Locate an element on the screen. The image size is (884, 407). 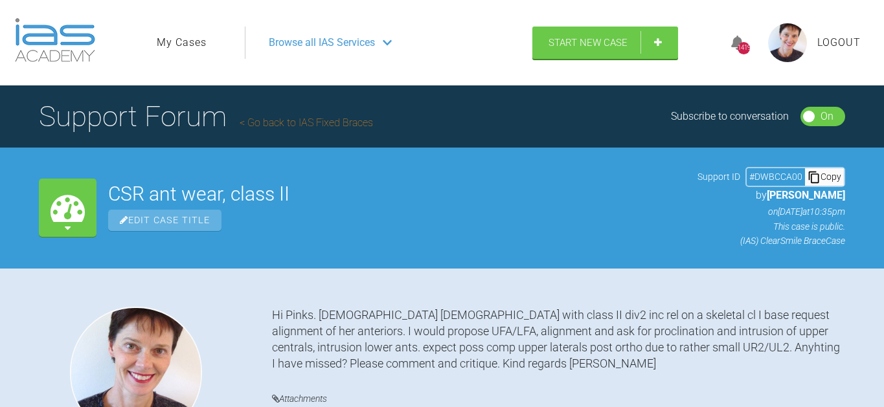
p: by is located at coordinates (771, 196).